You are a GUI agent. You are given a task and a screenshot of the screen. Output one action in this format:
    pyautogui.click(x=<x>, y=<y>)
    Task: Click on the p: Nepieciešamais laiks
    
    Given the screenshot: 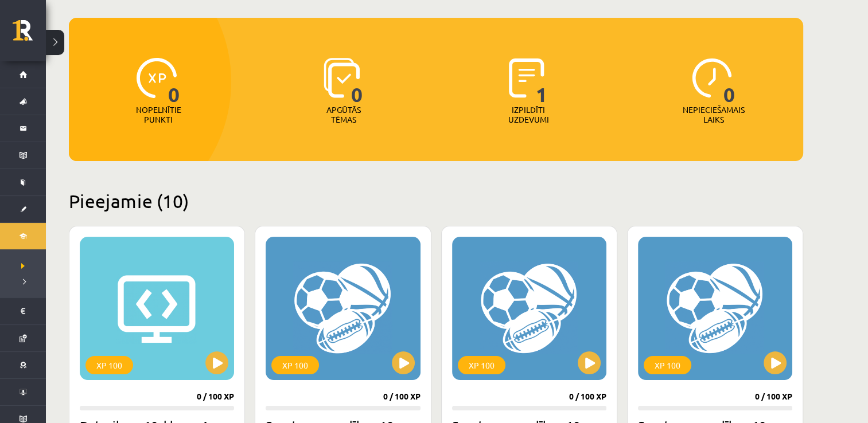 What is the action you would take?
    pyautogui.click(x=714, y=114)
    